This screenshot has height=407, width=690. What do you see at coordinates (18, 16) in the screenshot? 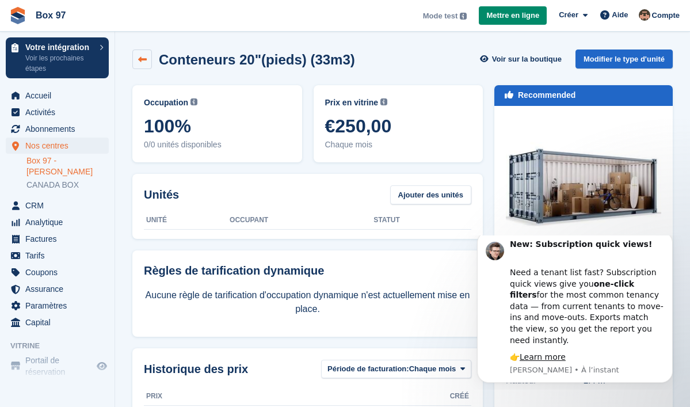
I see `img: stora-icon-8386f47178a22dfd0bd8f6a31ec36ba5ce8667c1dd55bd0f319d3a0aa187defe.svg` at bounding box center [18, 16].